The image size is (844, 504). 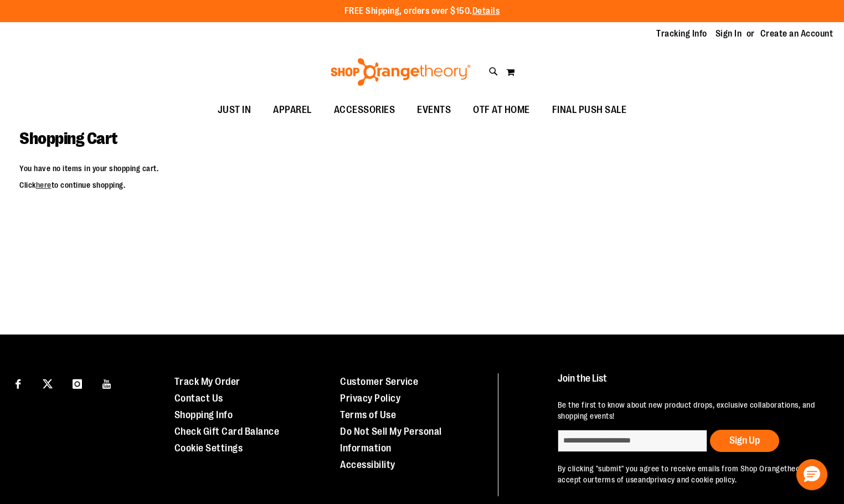 I want to click on a: FINAL PUSH SALE, so click(x=590, y=110).